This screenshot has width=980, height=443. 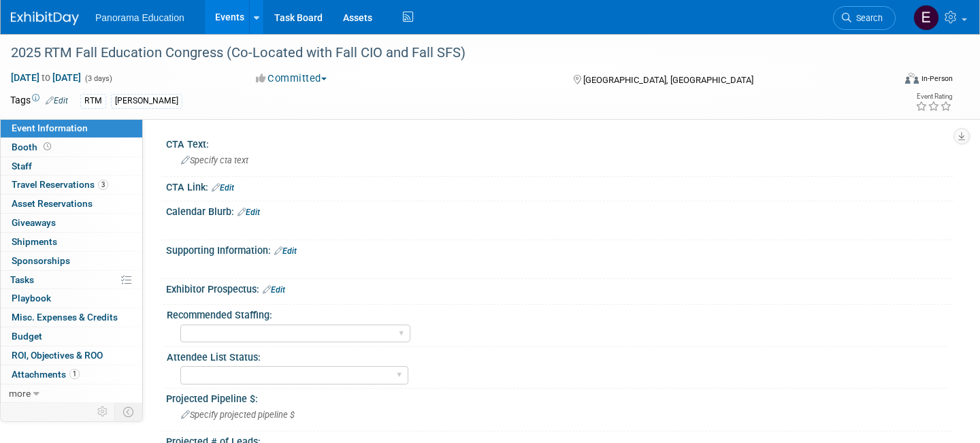 I want to click on div: Supporting Information:, so click(x=560, y=249).